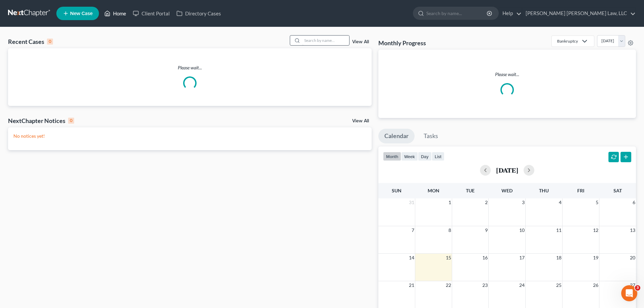 The width and height of the screenshot is (644, 308). I want to click on p: No notices yet!, so click(190, 136).